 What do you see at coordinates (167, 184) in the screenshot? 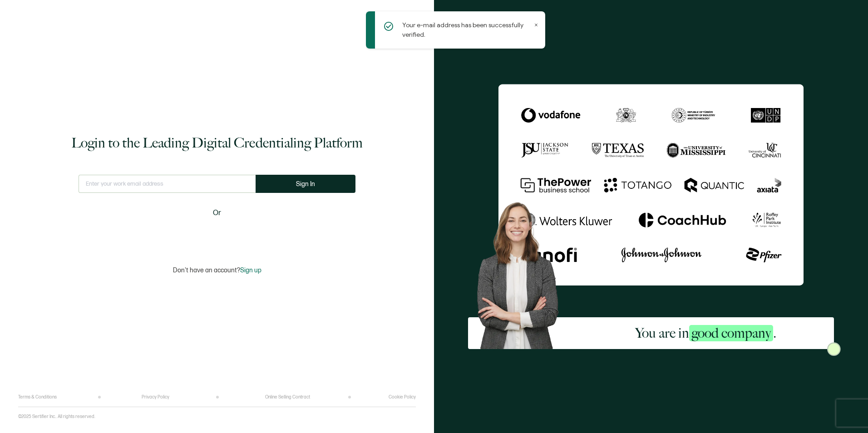
I see `input: Enter your work email address` at bounding box center [167, 184].